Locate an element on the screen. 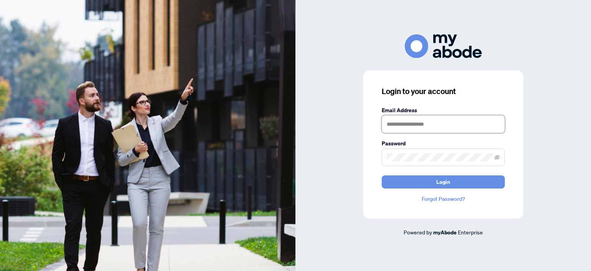 The width and height of the screenshot is (591, 271). a: Forgot Password? is located at coordinates (444, 199).